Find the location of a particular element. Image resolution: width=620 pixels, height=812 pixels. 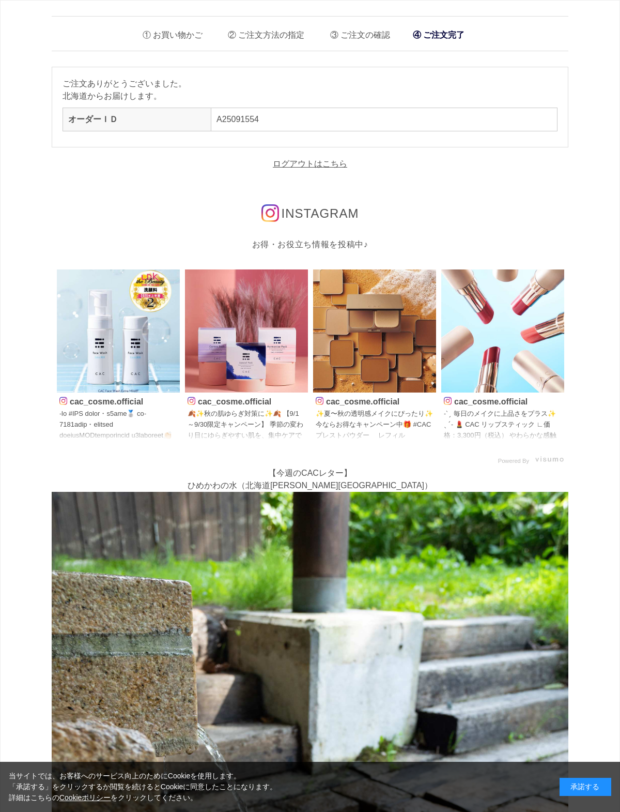

a: Cookieポリシー is located at coordinates (85, 797).